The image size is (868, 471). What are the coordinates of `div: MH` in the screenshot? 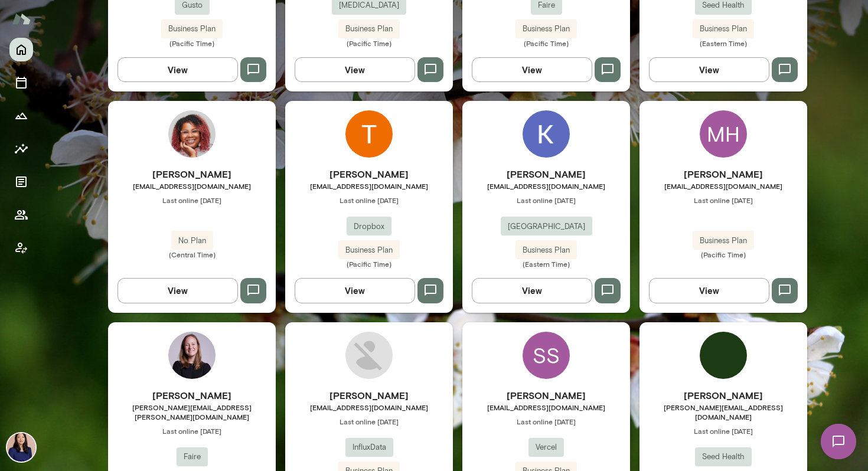 It's located at (723, 134).